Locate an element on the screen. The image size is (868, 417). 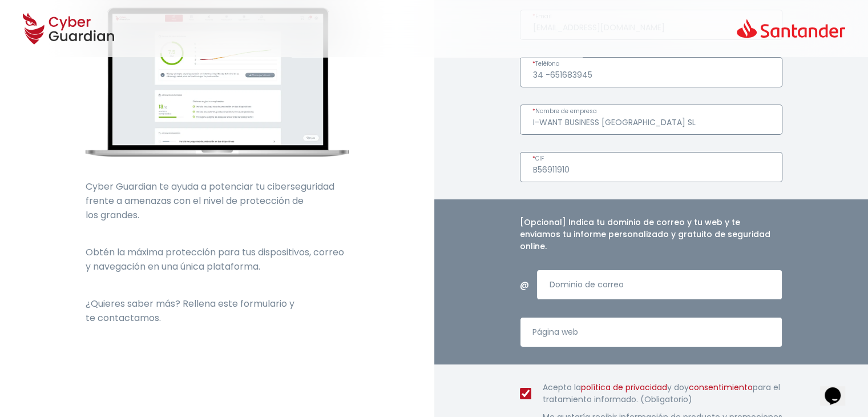
input: Introduce un número de teléfono válido. is located at coordinates (651, 72).